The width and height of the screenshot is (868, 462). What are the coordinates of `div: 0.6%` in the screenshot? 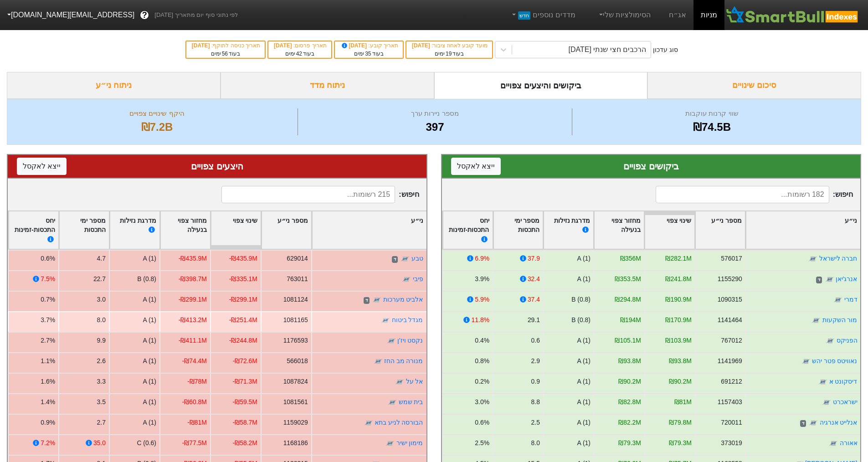 It's located at (482, 423).